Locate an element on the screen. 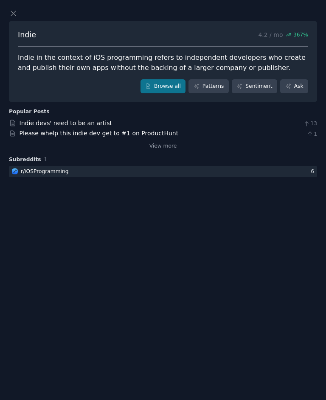 The image size is (326, 400). span: 367 % is located at coordinates (301, 35).